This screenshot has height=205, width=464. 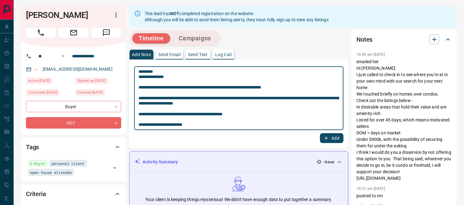 I want to click on div: Buyer, so click(x=74, y=107).